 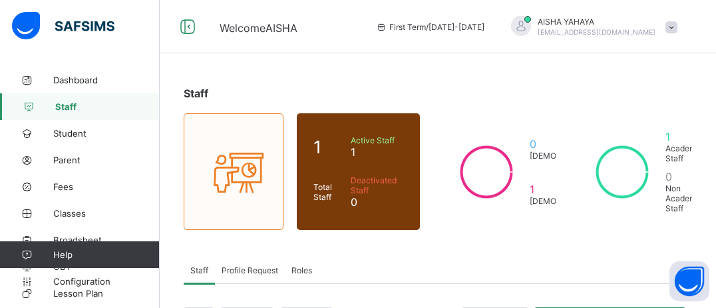 I want to click on span: Fees, so click(x=107, y=186).